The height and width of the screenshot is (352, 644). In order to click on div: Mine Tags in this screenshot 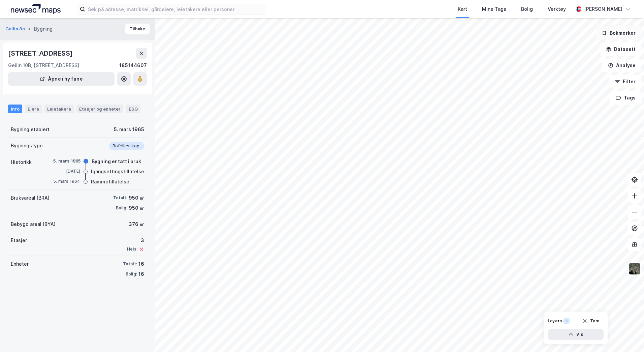, I will do `click(494, 9)`.